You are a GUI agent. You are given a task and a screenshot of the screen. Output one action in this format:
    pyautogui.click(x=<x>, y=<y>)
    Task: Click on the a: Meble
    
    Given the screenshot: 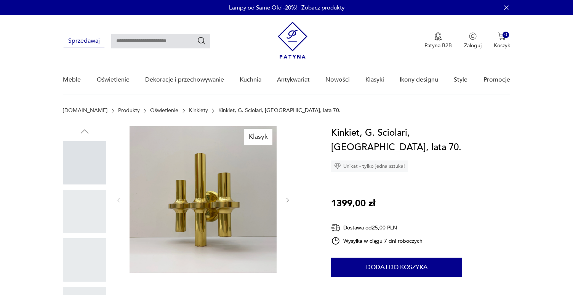 What is the action you would take?
    pyautogui.click(x=72, y=80)
    